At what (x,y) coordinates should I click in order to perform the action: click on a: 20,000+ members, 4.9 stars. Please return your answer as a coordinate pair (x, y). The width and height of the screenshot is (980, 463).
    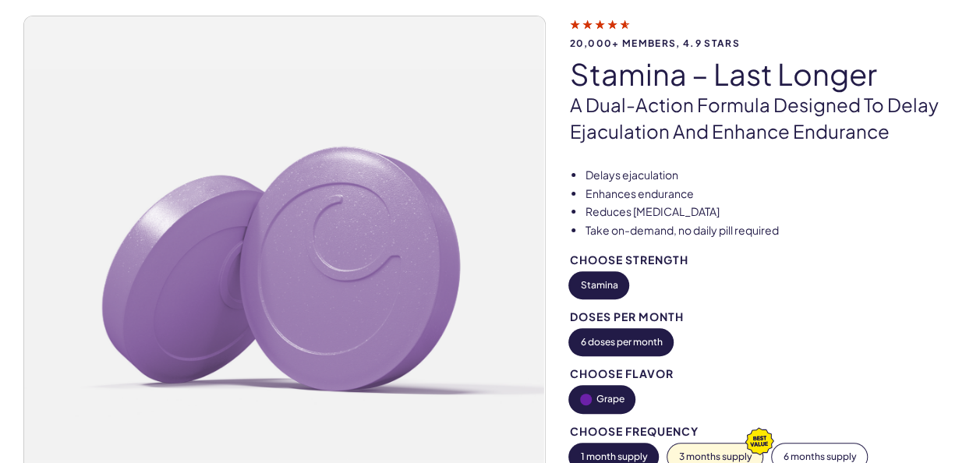
    Looking at the image, I should click on (763, 32).